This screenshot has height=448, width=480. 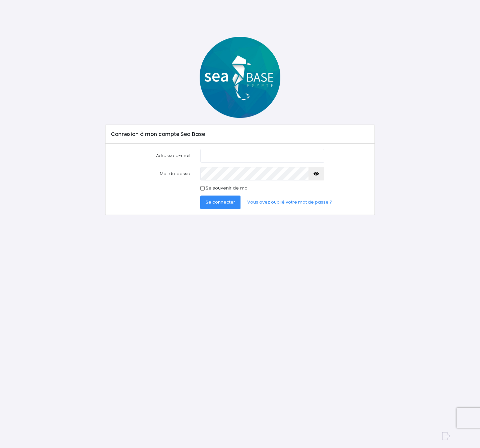 What do you see at coordinates (150, 156) in the screenshot?
I see `label: Adresse e-mail` at bounding box center [150, 156].